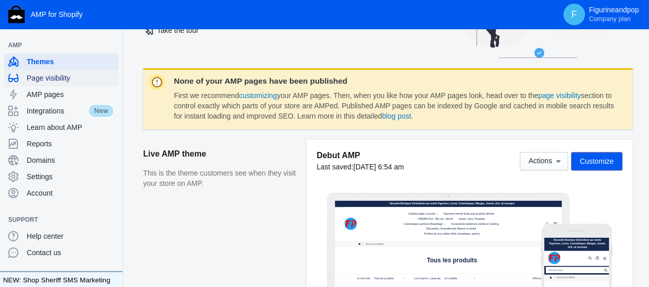  Describe the element at coordinates (70, 236) in the screenshot. I see `span: Help center` at that location.